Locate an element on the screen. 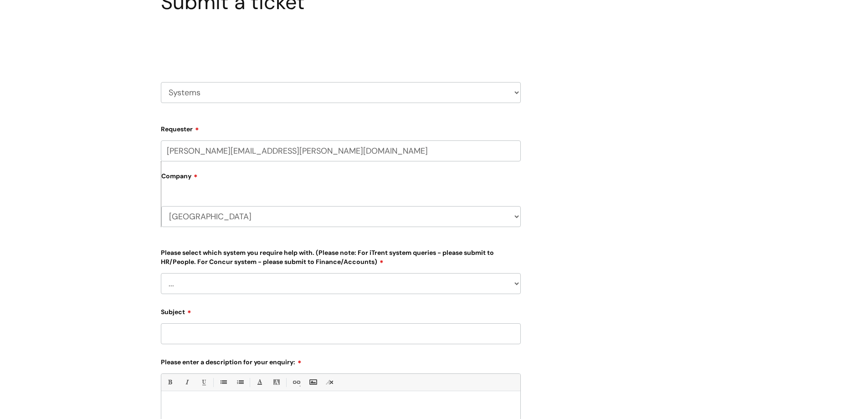 Image resolution: width=868 pixels, height=419 pixels. label: Subject is located at coordinates (341, 310).